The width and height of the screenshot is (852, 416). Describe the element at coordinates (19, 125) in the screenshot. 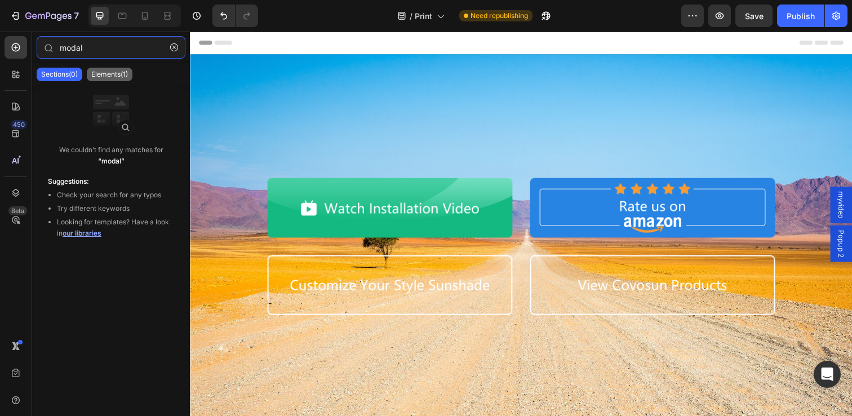

I see `div: 450` at that location.